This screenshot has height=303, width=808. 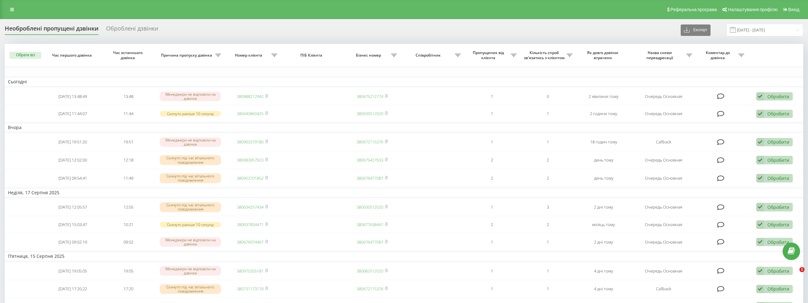 I want to click on td: 13:48, so click(x=129, y=96).